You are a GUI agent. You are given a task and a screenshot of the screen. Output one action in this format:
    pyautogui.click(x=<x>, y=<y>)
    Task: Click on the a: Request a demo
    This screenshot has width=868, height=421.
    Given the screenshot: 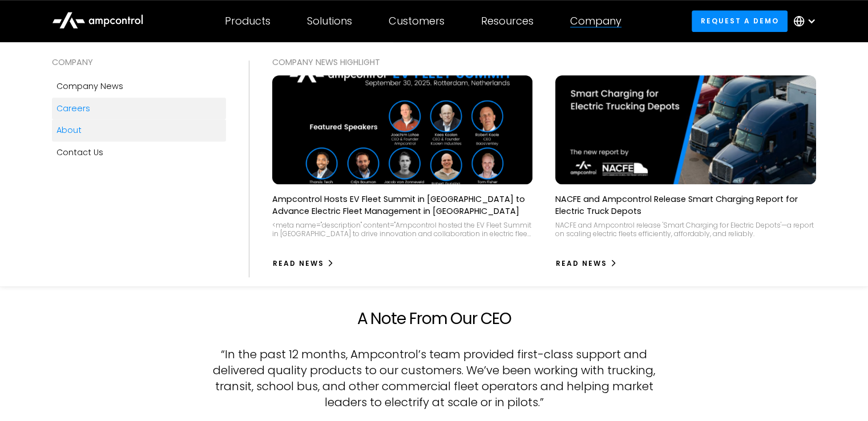 What is the action you would take?
    pyautogui.click(x=740, y=21)
    